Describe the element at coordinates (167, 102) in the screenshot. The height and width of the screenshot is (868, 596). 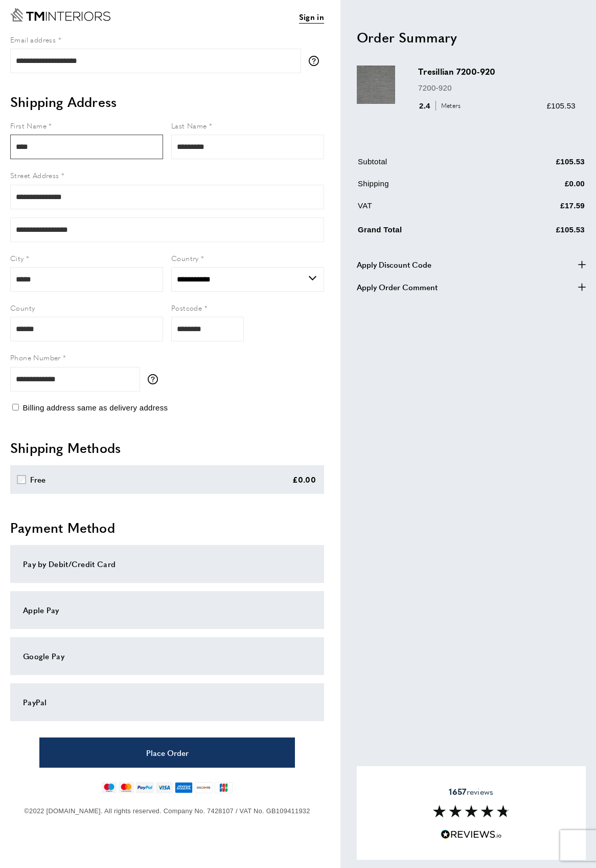
I see `h2: Shipping Address` at that location.